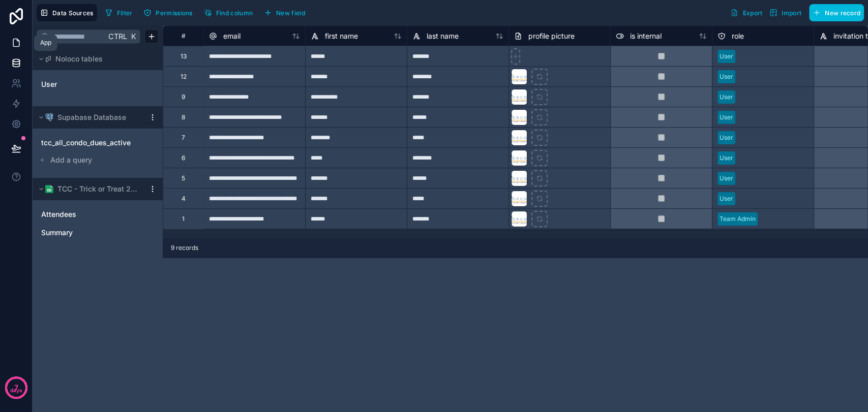 The height and width of the screenshot is (412, 868). What do you see at coordinates (646, 36) in the screenshot?
I see `span: is internal` at bounding box center [646, 36].